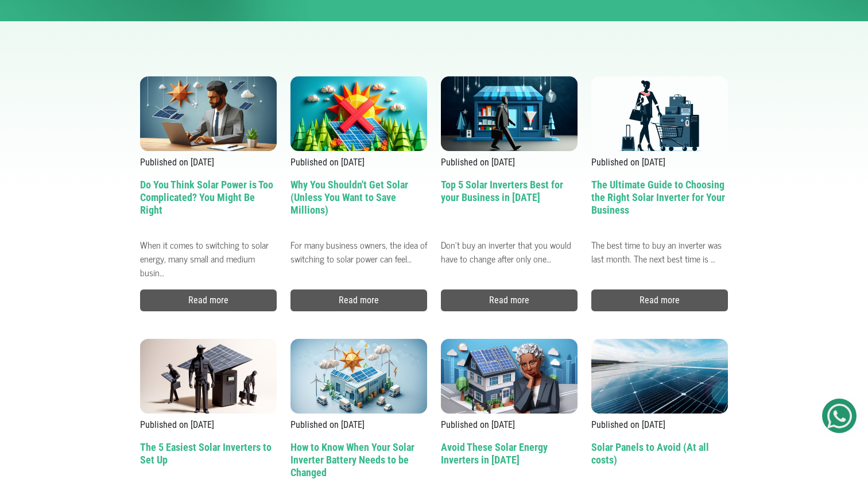 This screenshot has width=868, height=479. What do you see at coordinates (208, 247) in the screenshot?
I see `p: When it comes to switching to solar energy, many small and medium busin…` at bounding box center [208, 247].